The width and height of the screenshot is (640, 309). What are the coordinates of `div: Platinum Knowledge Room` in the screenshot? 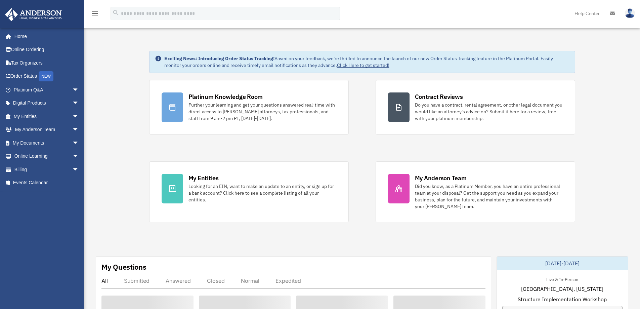 It's located at (226, 96).